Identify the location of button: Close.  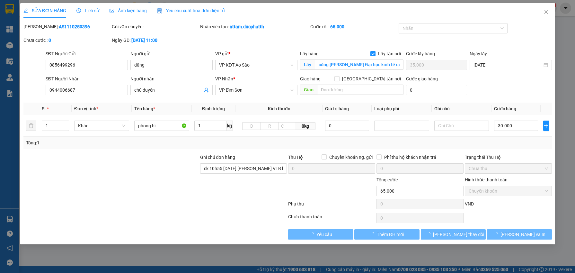
(546, 12).